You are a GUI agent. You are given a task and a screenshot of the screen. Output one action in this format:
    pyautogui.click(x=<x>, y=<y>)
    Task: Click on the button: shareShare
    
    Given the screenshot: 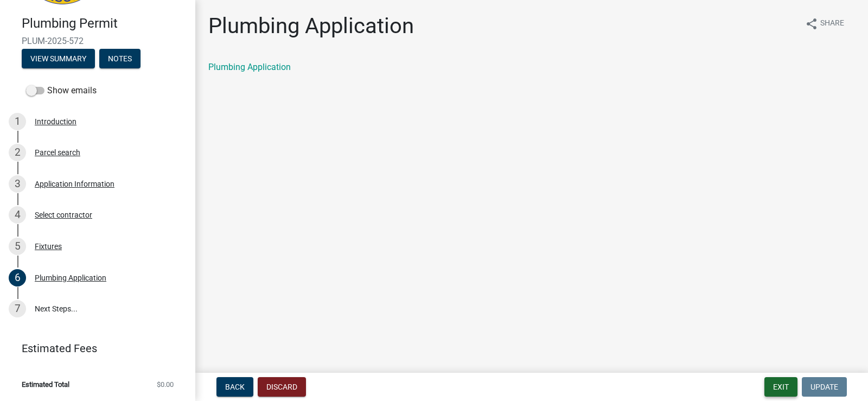 What is the action you would take?
    pyautogui.click(x=825, y=23)
    